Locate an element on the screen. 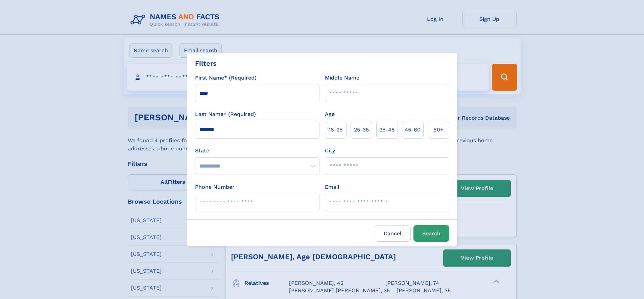  div: Filters is located at coordinates (206, 64).